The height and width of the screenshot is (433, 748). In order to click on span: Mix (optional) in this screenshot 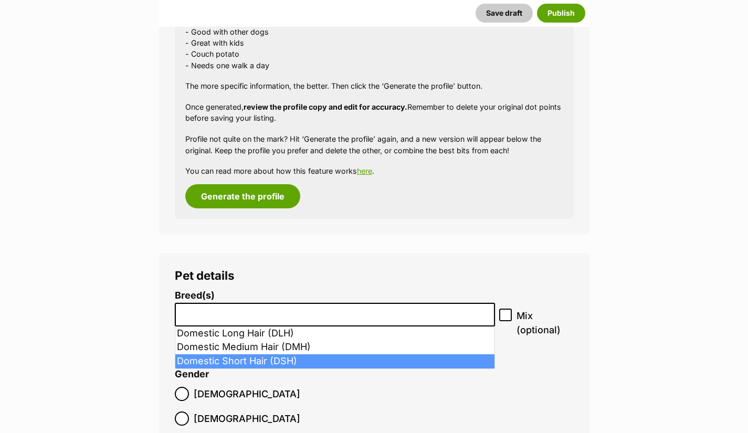, I will do `click(545, 323)`.